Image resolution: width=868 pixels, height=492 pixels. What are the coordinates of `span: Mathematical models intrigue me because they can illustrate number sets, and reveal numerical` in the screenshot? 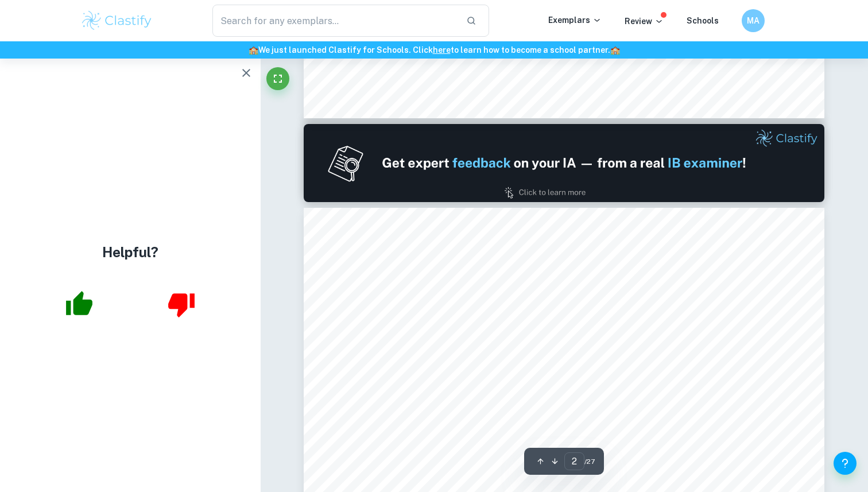 It's located at (564, 303).